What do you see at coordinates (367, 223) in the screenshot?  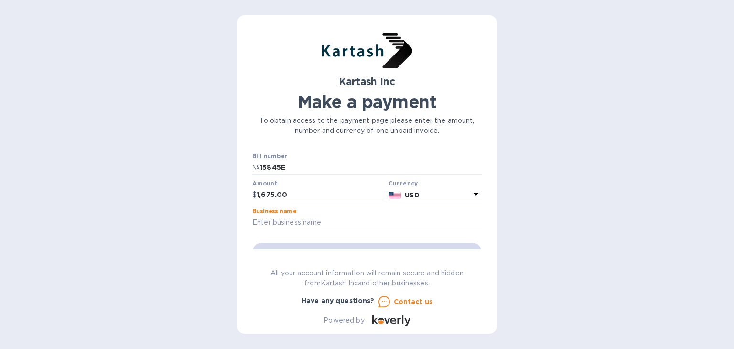 I see `input: Enter business name` at bounding box center [367, 223].